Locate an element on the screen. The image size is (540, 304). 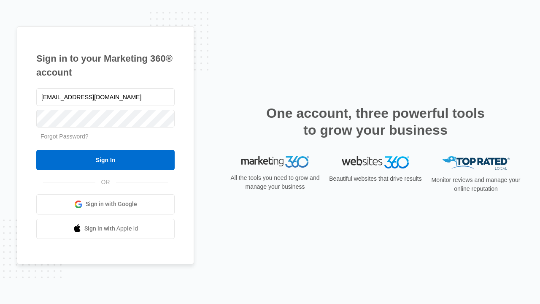
h2: One account, three powerful tools to grow your business is located at coordinates (376, 122).